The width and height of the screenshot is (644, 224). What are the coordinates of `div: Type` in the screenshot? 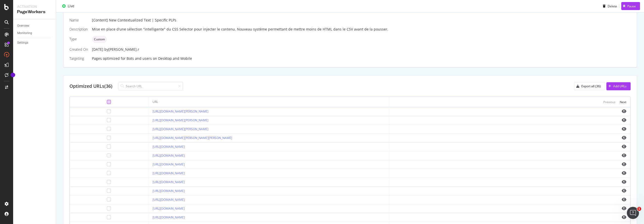 It's located at (78, 39).